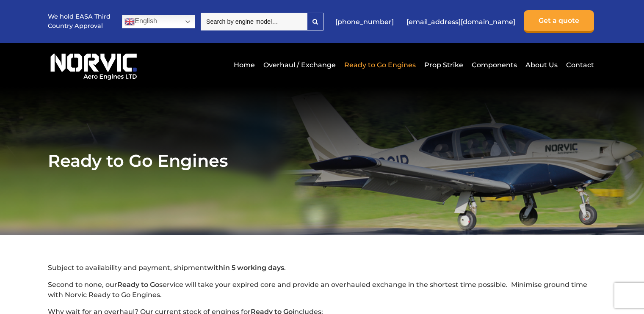 The image size is (644, 314). Describe the element at coordinates (380, 65) in the screenshot. I see `a: Ready to Go Engines` at that location.